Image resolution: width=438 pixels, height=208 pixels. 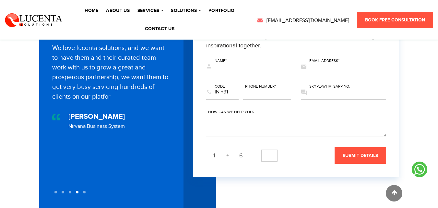 What do you see at coordinates (222, 11) in the screenshot?
I see `a: portfolio` at bounding box center [222, 11].